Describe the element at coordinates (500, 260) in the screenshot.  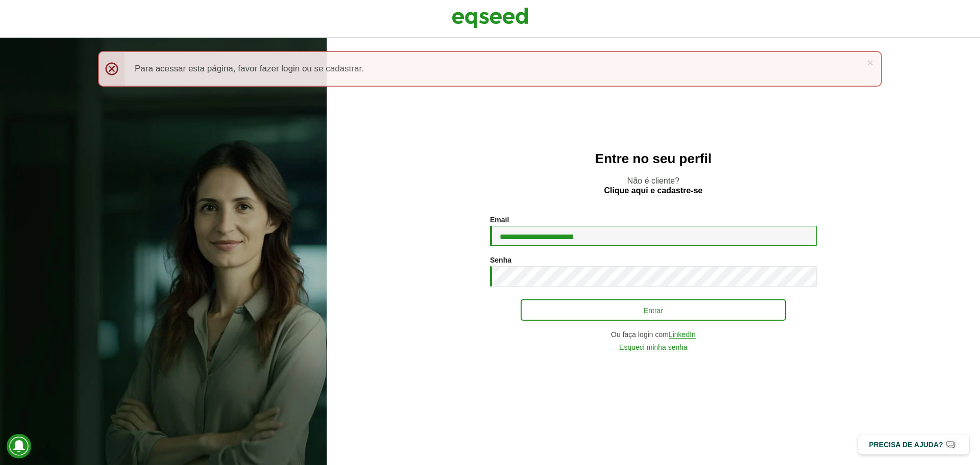
I see `label: Senha` at that location.